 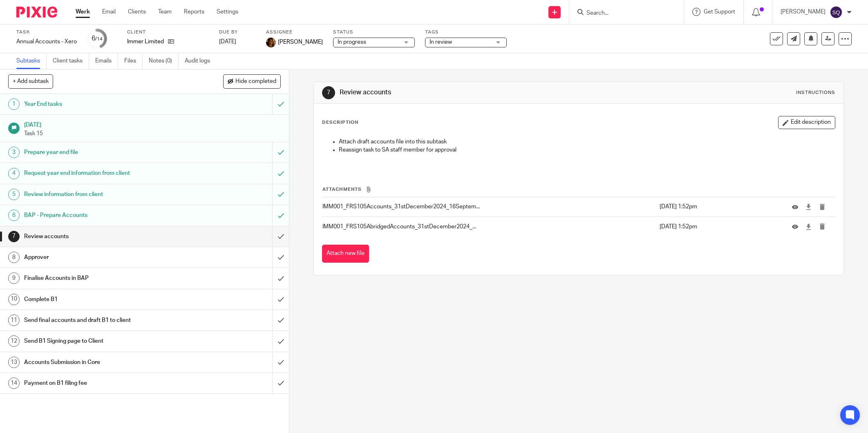 I want to click on a: Work, so click(x=83, y=12).